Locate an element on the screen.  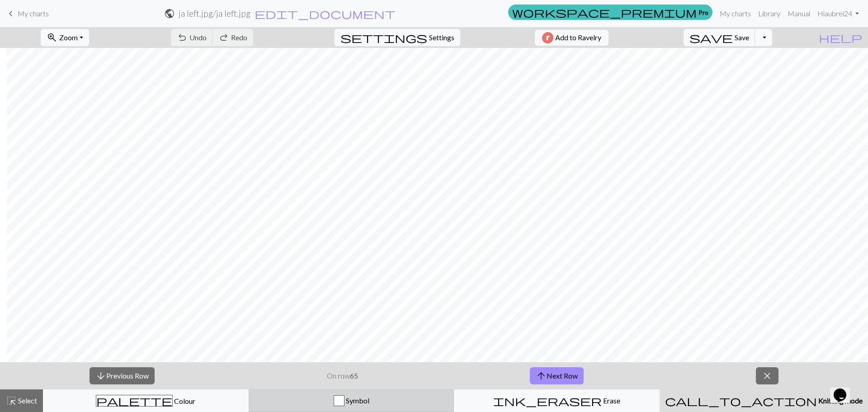
span: zoom_in is located at coordinates (52, 38).